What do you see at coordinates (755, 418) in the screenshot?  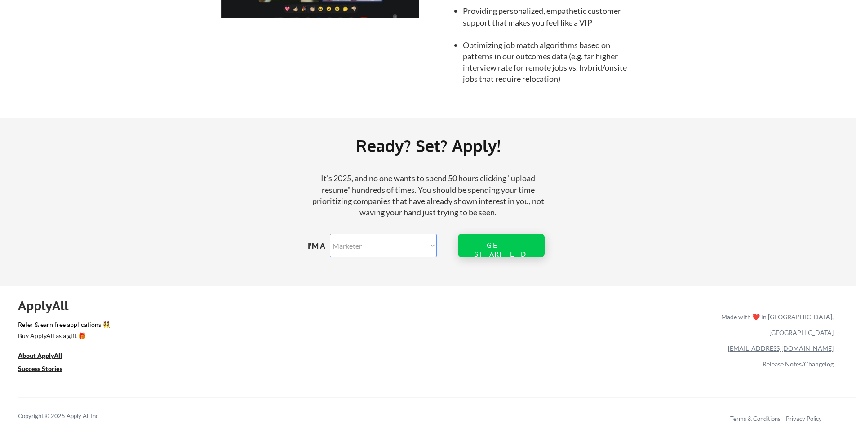 I see `a: Terms & Conditions` at bounding box center [755, 418].